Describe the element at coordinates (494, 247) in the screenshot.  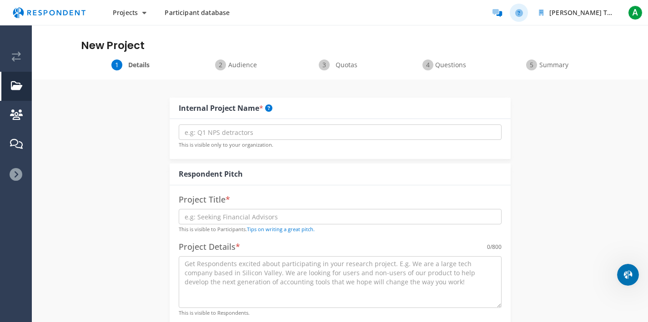
I see `div: /800` at that location.